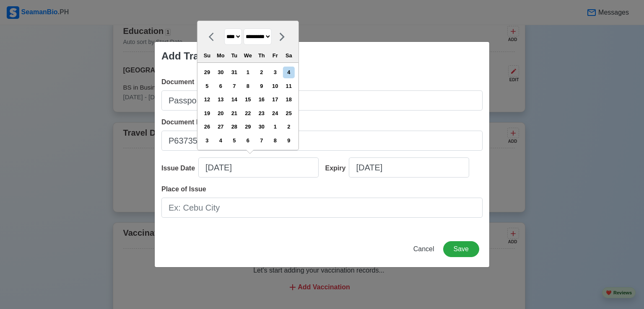  Describe the element at coordinates (288, 55) in the screenshot. I see `div: Sa` at that location.